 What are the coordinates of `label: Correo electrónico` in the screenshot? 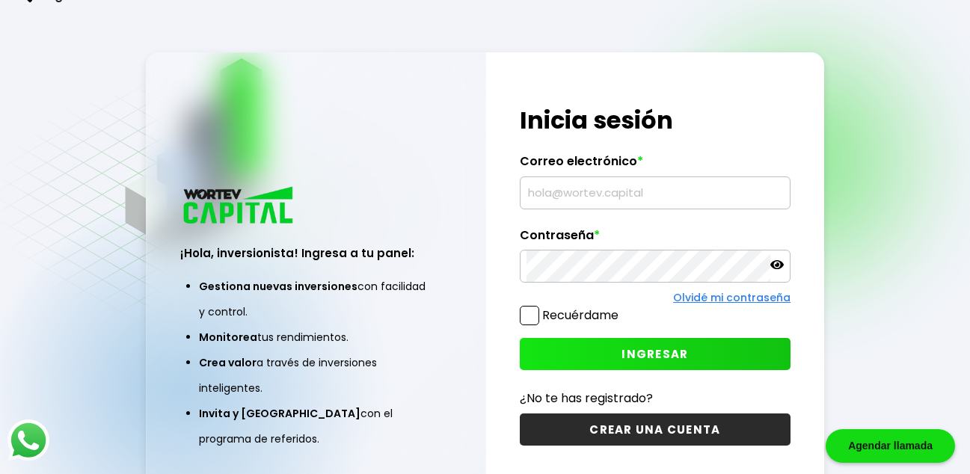 It's located at (655, 165).